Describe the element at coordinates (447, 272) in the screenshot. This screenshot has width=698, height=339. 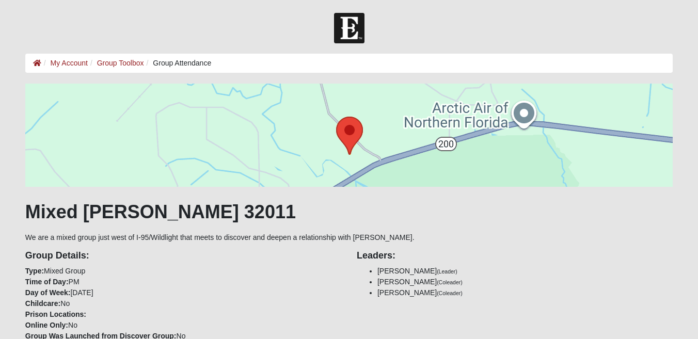
I see `small: (Leader)` at that location.